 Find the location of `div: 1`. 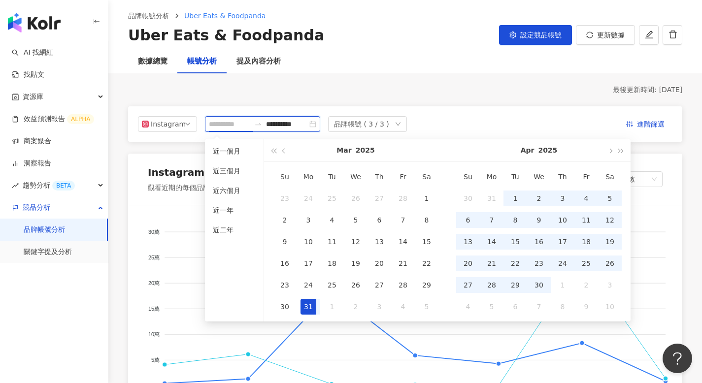

div: 1 is located at coordinates (562, 285).